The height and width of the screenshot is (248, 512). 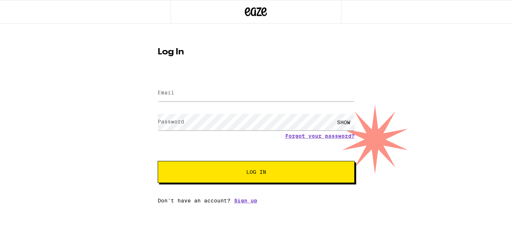 I want to click on label: Password, so click(x=171, y=122).